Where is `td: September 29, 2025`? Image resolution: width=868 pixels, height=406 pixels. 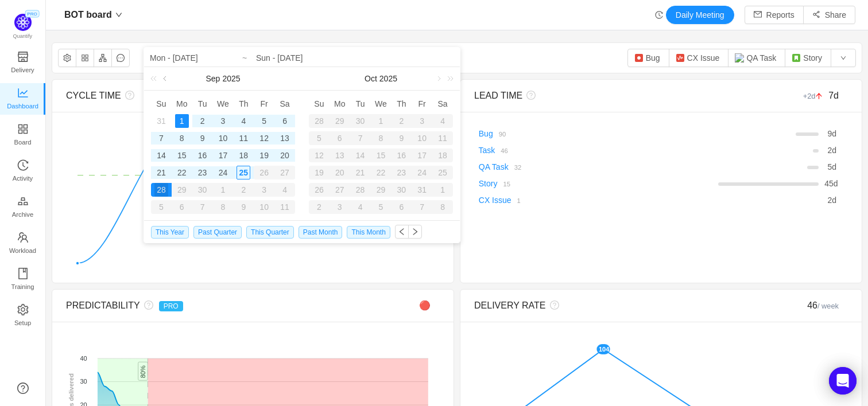 td: September 29, 2025 is located at coordinates (340, 121).